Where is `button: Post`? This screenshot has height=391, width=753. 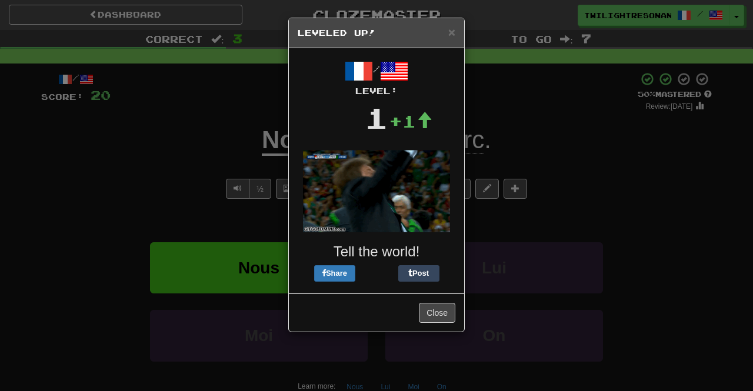 button: Post is located at coordinates (419, 274).